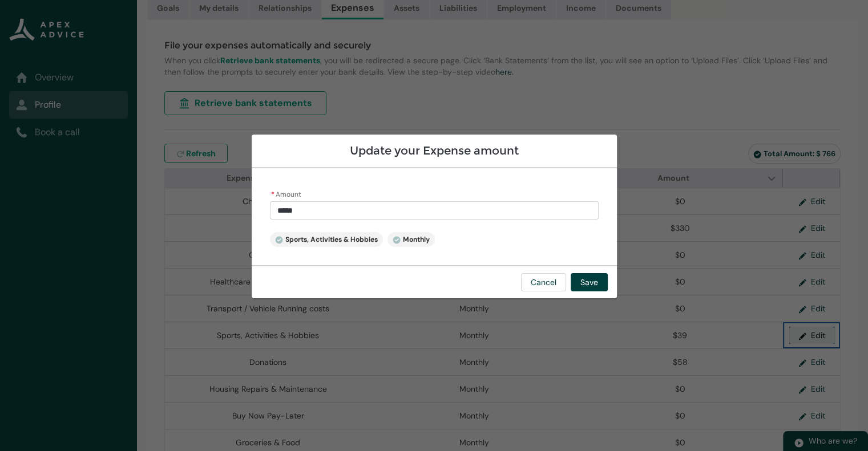  Describe the element at coordinates (589, 282) in the screenshot. I see `button: Save` at that location.